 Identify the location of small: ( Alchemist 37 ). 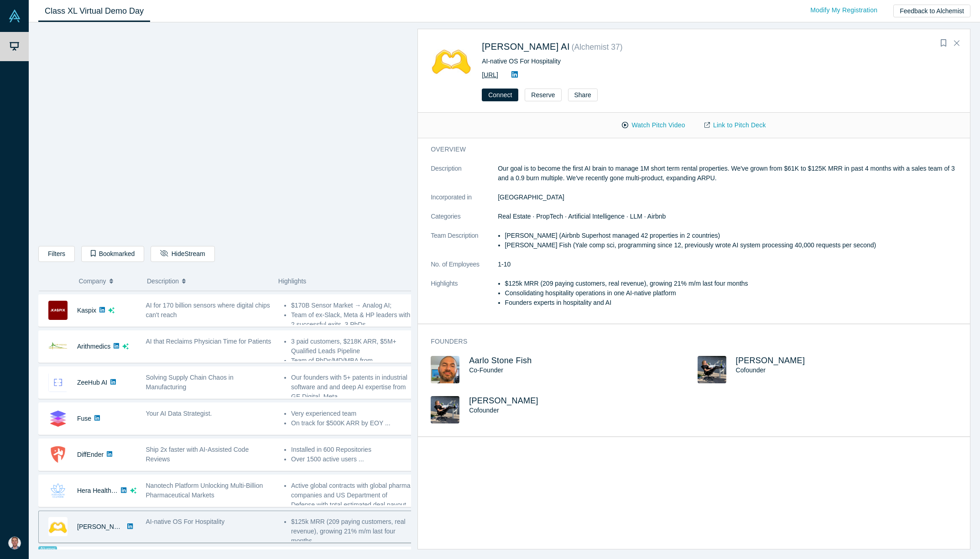
(597, 47).